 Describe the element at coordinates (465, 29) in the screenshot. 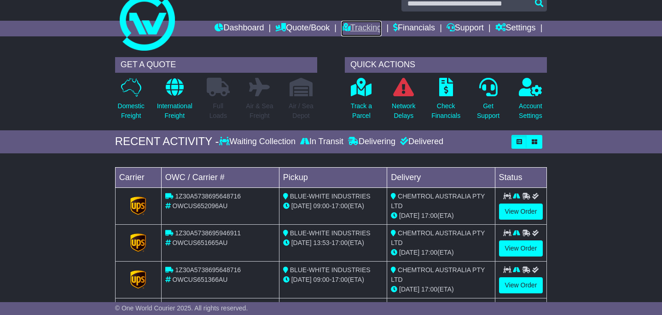

I see `a: Support` at that location.